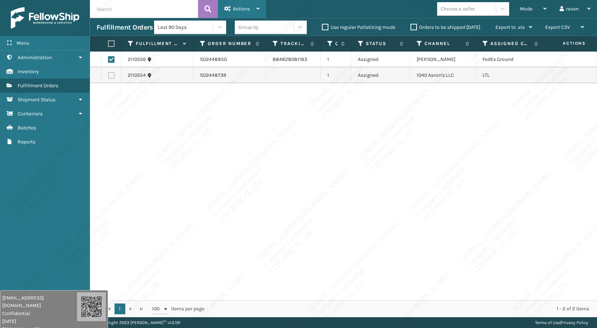 The width and height of the screenshot is (597, 328). Describe the element at coordinates (510, 59) in the screenshot. I see `td: FedEx Ground` at that location.